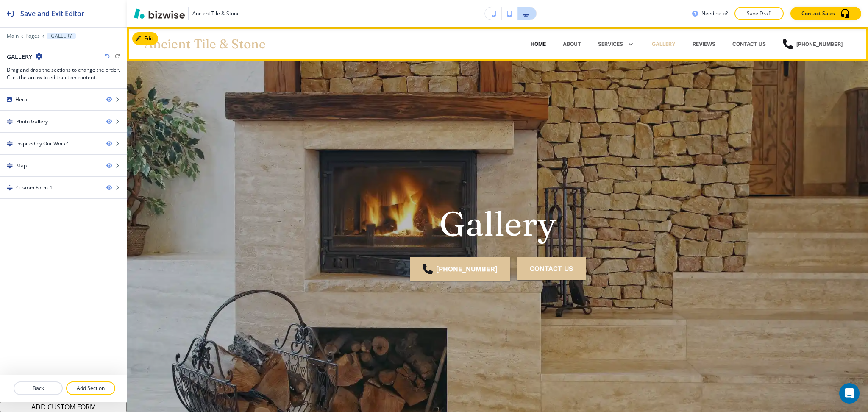 The width and height of the screenshot is (868, 412). Describe the element at coordinates (35, 188) in the screenshot. I see `div: Custom Form-1` at that location.